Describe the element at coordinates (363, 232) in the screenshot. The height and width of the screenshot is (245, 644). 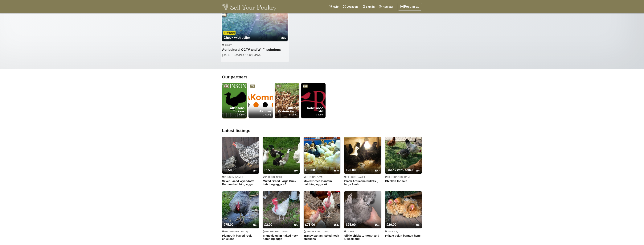
I see `div: Consett` at that location.